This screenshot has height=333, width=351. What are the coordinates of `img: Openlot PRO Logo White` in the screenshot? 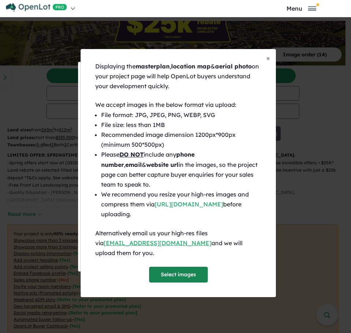 It's located at (36, 7).